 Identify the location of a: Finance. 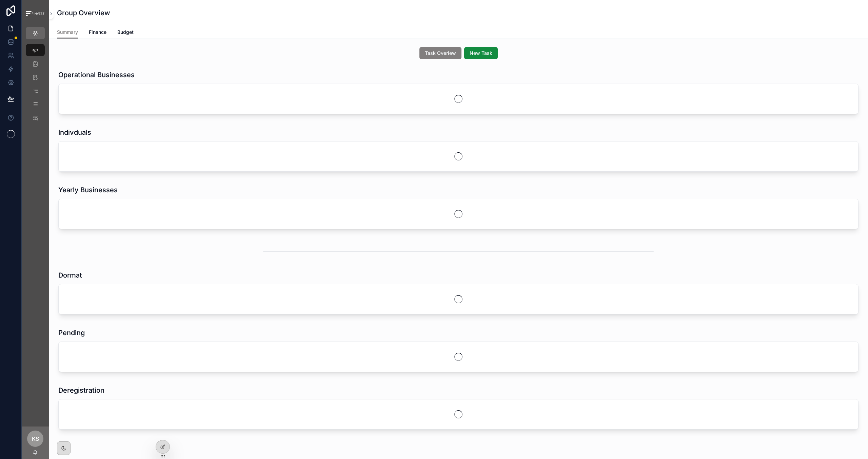
(98, 33).